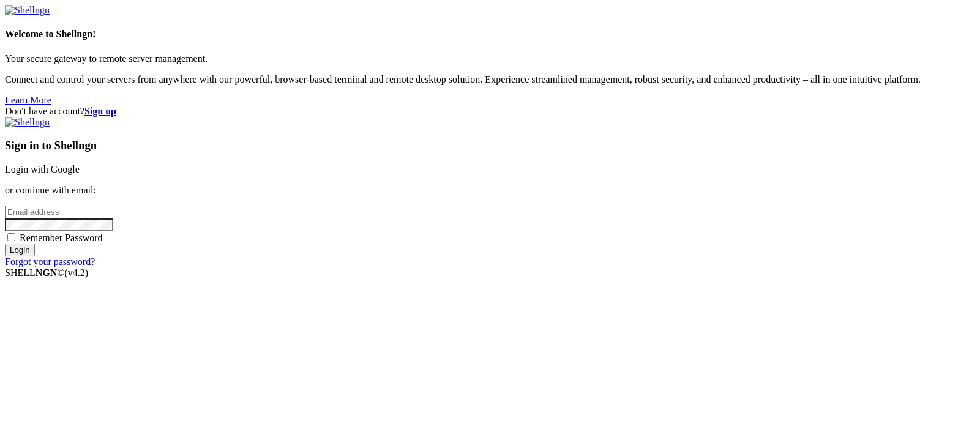 The width and height of the screenshot is (980, 448). I want to click on span: Remember Password, so click(61, 238).